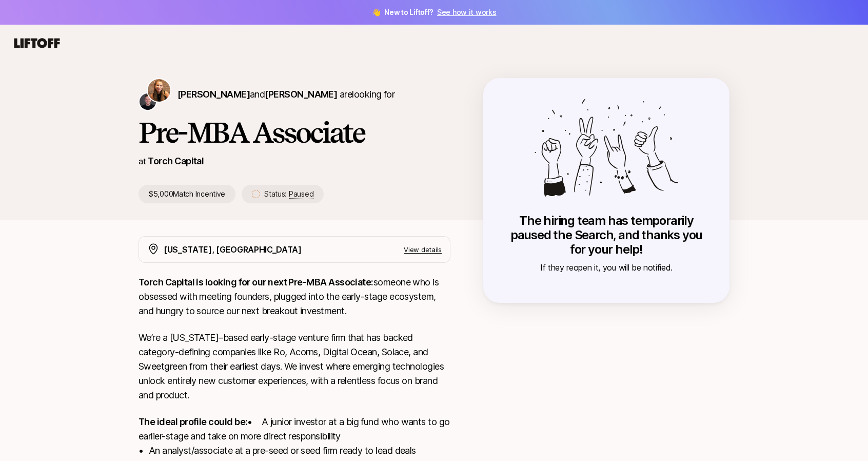 The width and height of the screenshot is (868, 461). Describe the element at coordinates (294, 133) in the screenshot. I see `h1: Pre-MBA Associate` at that location.